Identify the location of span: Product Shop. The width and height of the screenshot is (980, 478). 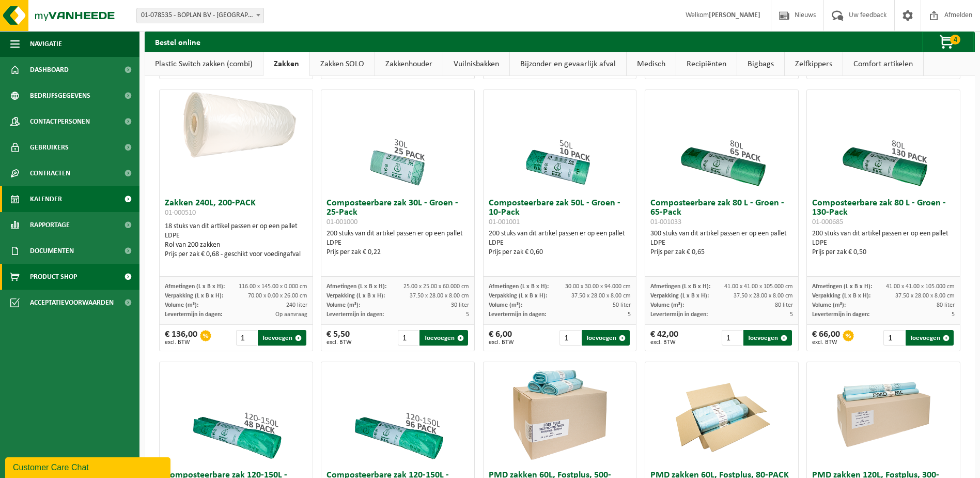
(53, 276).